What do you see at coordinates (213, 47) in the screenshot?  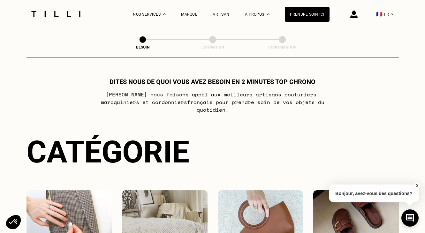 I see `div: Estimation` at bounding box center [213, 47].